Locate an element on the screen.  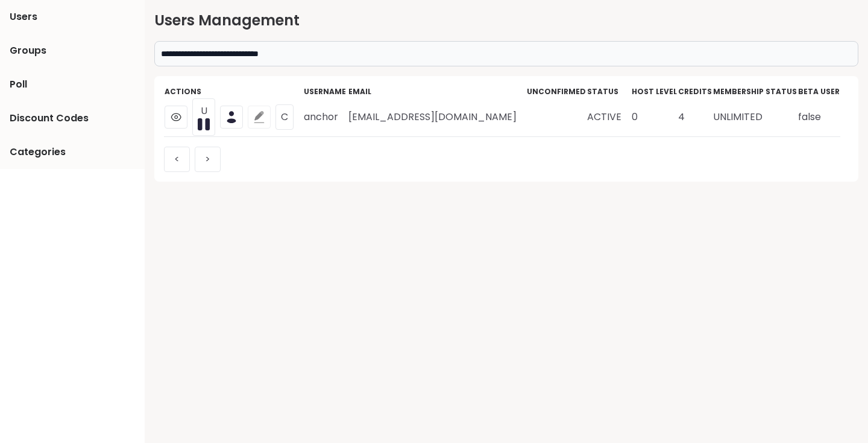
h2: Users Management is located at coordinates (506, 20).